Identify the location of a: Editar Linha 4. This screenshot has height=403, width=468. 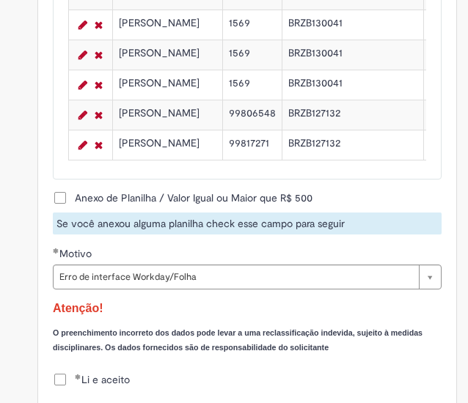
(83, 25).